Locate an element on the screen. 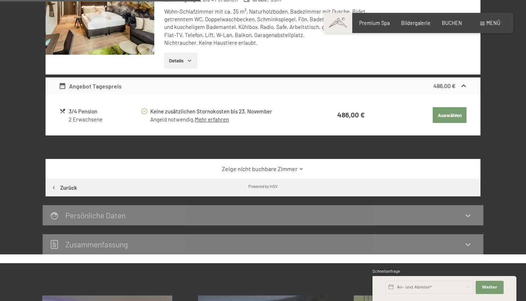 The image size is (526, 301). div: Powered by HGV is located at coordinates (263, 186).